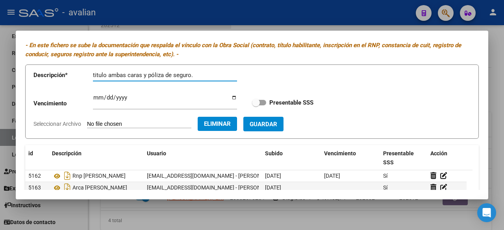 The height and width of the screenshot is (230, 504). What do you see at coordinates (350, 158) in the screenshot?
I see `datatable-header-cell: Vencimiento` at bounding box center [350, 158].